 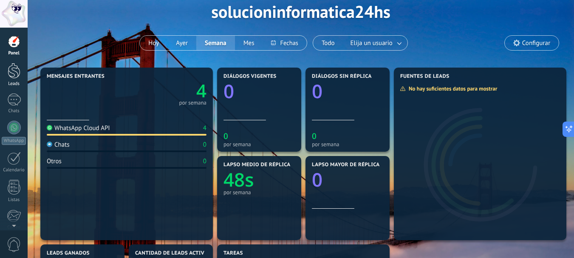 I want to click on div: Listas, so click(x=14, y=200).